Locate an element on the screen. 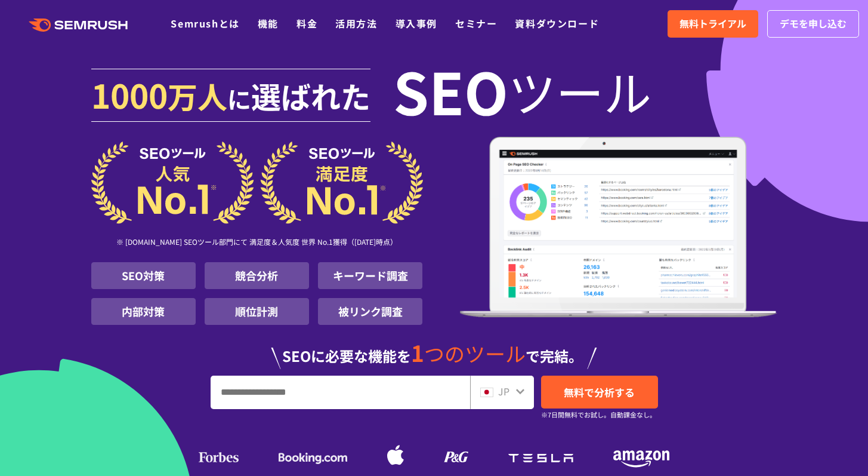 The image size is (868, 476). input: URL、キーワードを入力してください is located at coordinates (340, 392).